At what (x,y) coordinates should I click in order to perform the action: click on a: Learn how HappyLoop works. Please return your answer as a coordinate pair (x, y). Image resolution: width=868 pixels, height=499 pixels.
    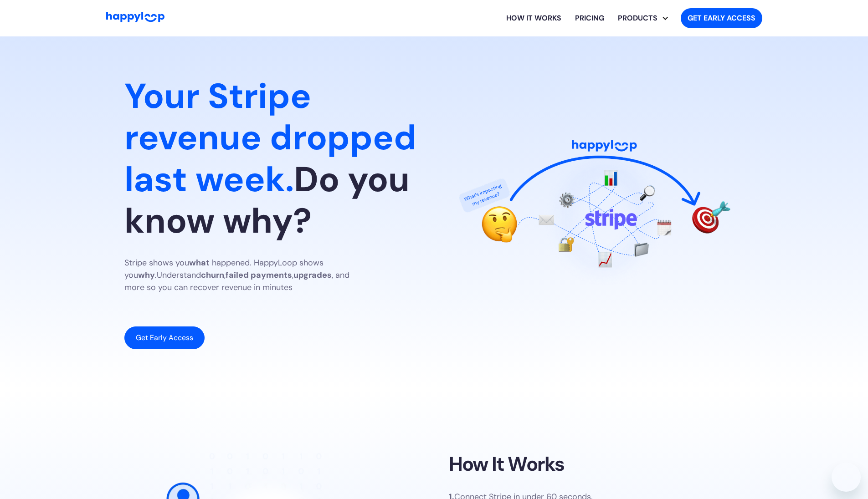
    Looking at the image, I should click on (533, 18).